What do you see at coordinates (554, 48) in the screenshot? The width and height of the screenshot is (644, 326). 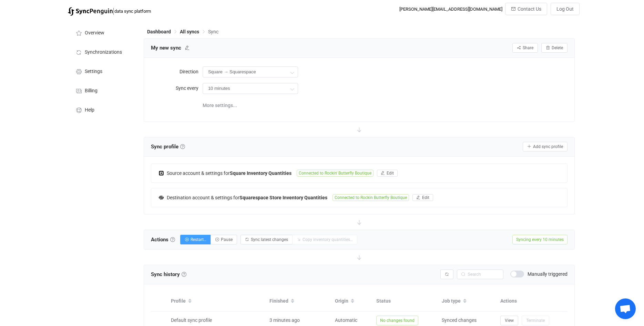 I see `button: Delete` at bounding box center [554, 48].